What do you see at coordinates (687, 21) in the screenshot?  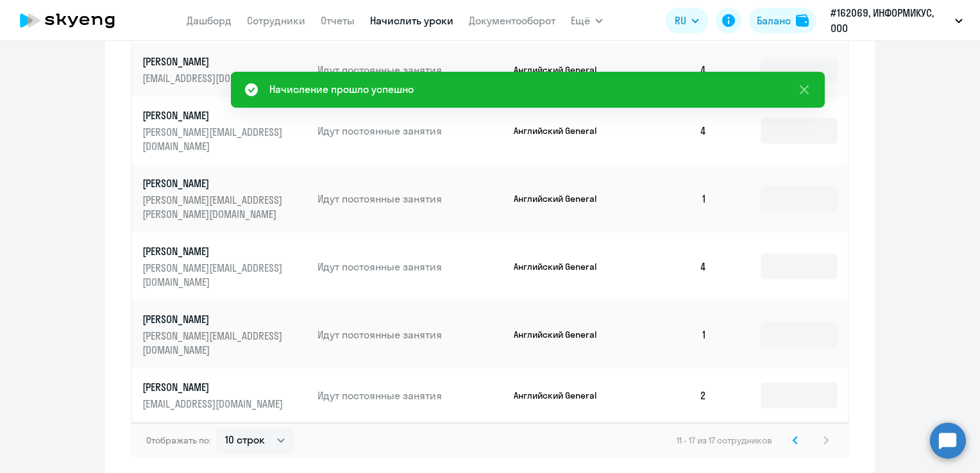 I see `button: RU` at bounding box center [687, 21].